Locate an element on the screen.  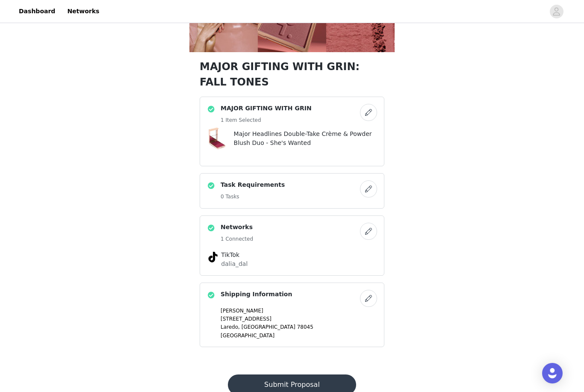
div: Shipping Information is located at coordinates (292, 314).